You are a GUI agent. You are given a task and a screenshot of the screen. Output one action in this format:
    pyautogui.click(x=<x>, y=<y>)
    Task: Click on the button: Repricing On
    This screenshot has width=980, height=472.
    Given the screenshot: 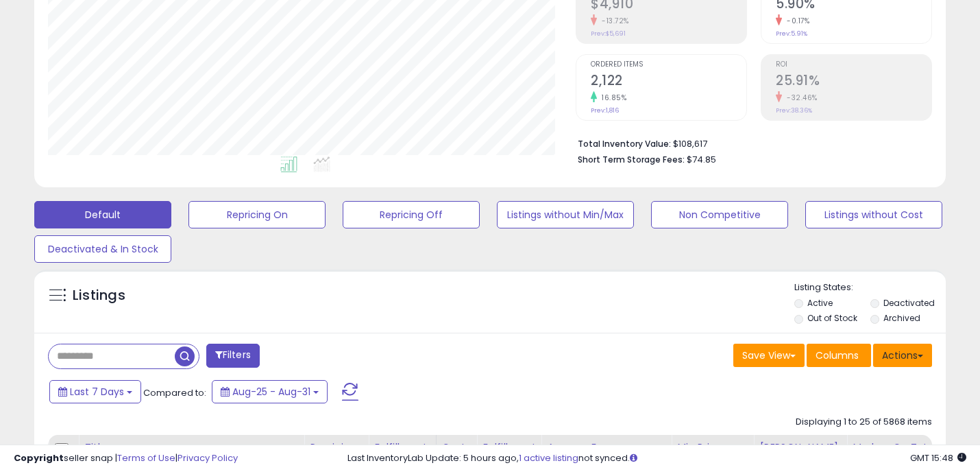 What is the action you would take?
    pyautogui.click(x=257, y=214)
    